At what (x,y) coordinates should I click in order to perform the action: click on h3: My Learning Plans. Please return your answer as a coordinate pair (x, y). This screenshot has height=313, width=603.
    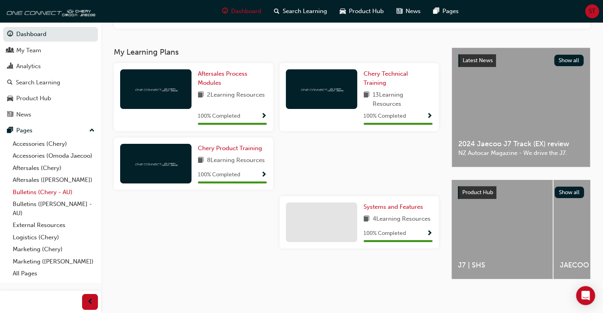
    Looking at the image, I should click on (276, 52).